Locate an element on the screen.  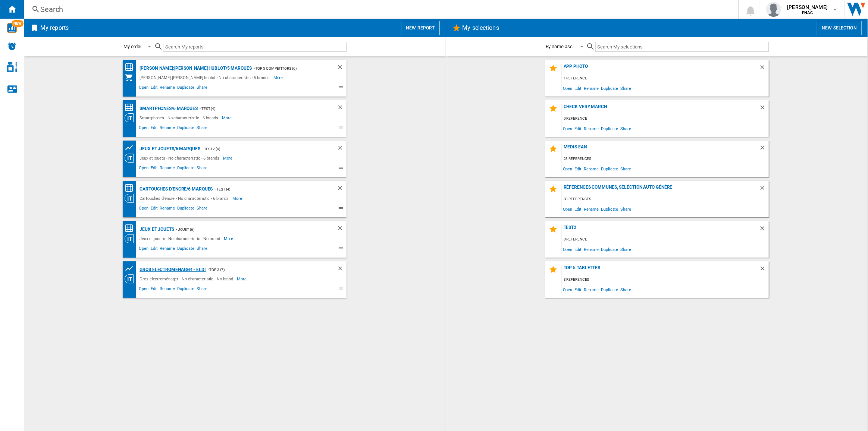
div: - top 3 (7) is located at coordinates (264, 270).